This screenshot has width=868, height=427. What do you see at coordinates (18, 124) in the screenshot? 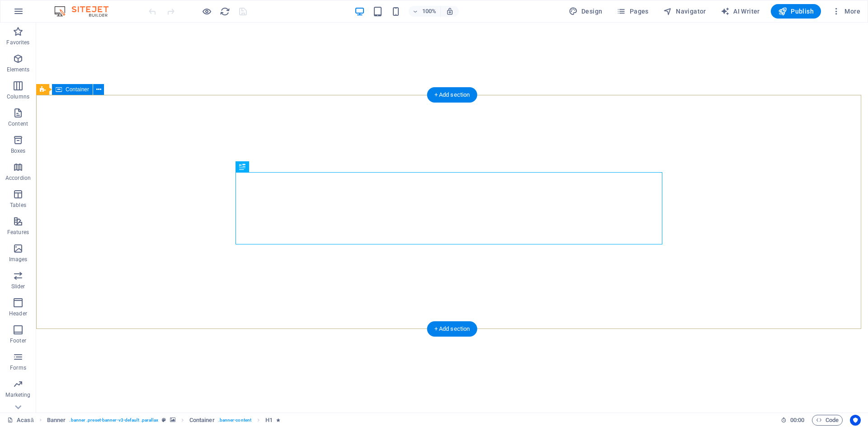
I see `p: Content` at bounding box center [18, 124].